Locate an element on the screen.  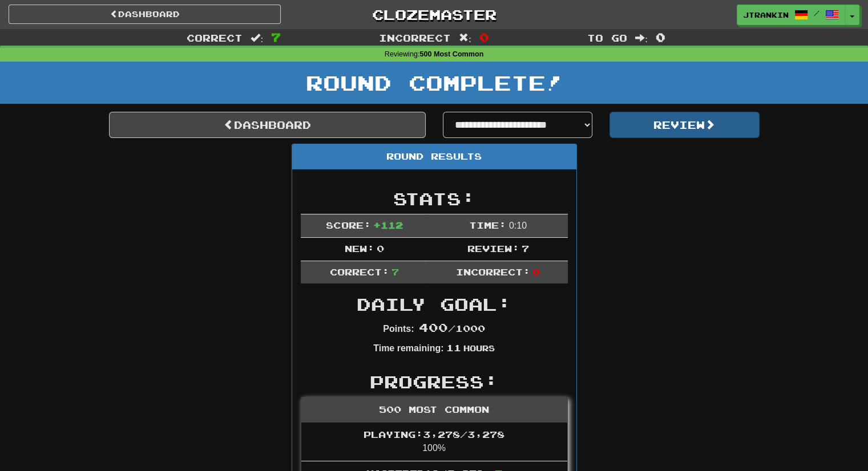
span: To go is located at coordinates (607, 38).